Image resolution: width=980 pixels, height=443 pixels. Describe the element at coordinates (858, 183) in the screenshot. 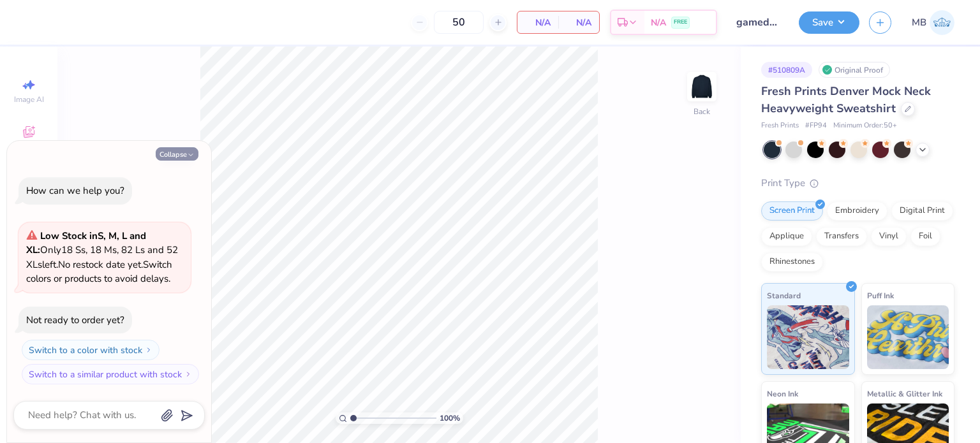

I see `div: Print Type` at that location.